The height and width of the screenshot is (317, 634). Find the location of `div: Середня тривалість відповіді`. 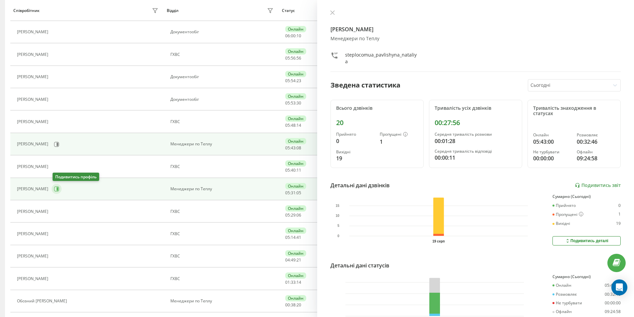

div: Середня тривалість відповіді is located at coordinates (475, 151).